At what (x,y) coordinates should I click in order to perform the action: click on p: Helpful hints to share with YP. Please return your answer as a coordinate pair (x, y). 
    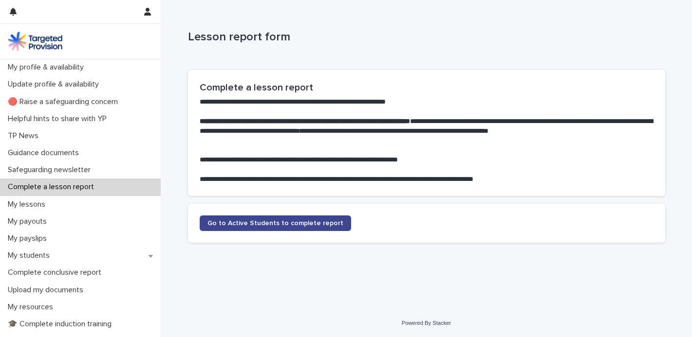
    Looking at the image, I should click on (59, 119).